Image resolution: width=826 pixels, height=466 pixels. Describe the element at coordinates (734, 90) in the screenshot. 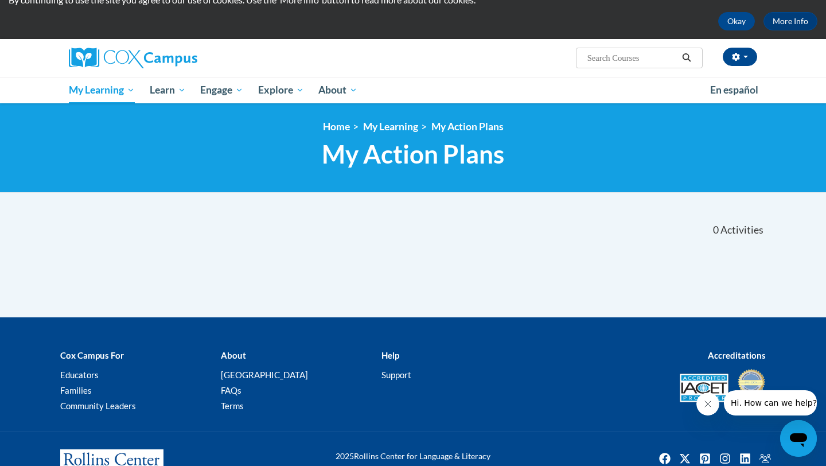

I see `a: En español` at that location.